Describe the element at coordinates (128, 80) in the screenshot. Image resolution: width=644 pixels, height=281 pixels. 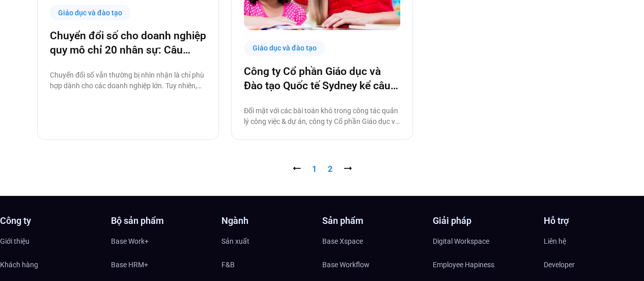
I see `p: Chuyển đổi số vẫn thường bị nhìn nhận là chỉ phù hợp dành cho các doanh nghiệp lớn. Tuy nhiên, câ...` at that location.